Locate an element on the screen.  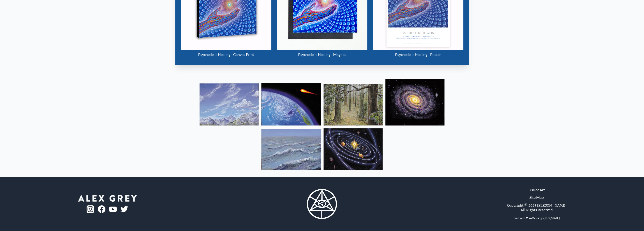
div: Psychedelic Healing - Poster is located at coordinates (418, 55).